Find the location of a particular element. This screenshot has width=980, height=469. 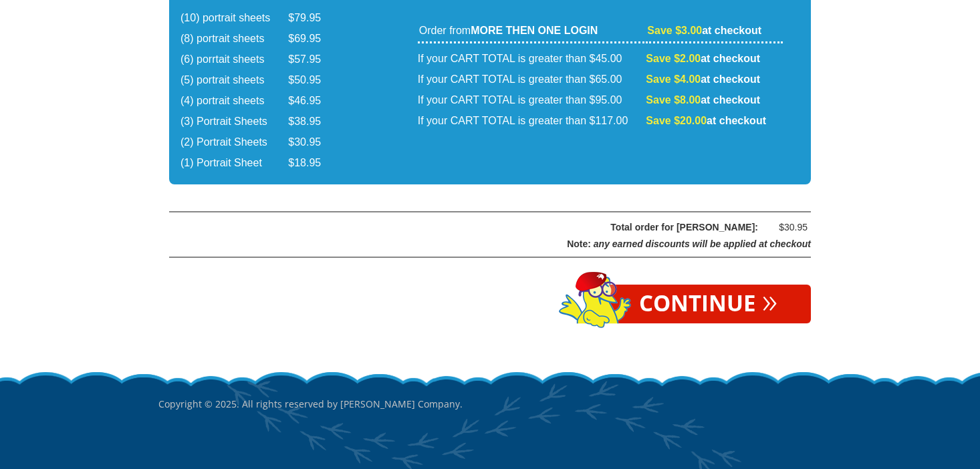

td: $38.95 is located at coordinates (313, 121).